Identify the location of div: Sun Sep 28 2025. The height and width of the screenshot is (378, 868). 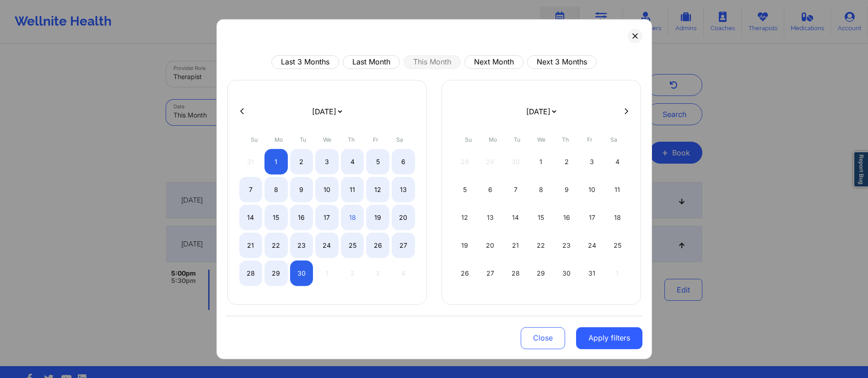
(251, 273).